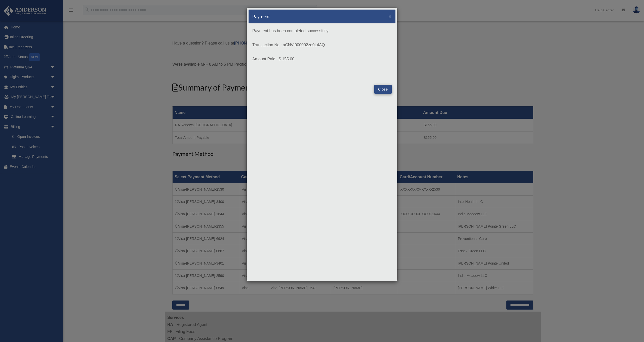 This screenshot has height=342, width=644. I want to click on p: Transaction No : aCNVI000002zo0L4AQ, so click(322, 45).